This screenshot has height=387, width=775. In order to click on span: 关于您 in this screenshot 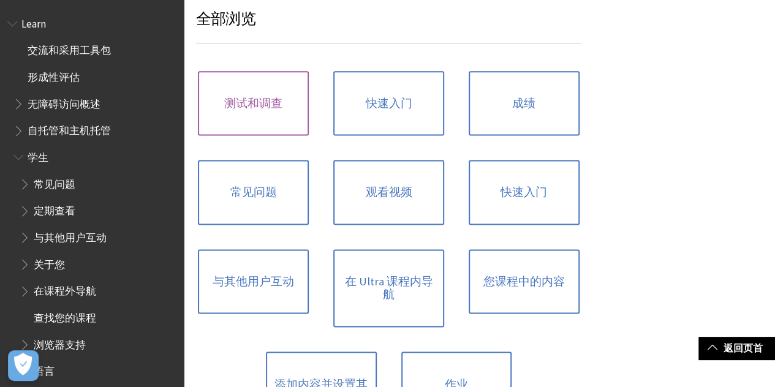, I will do `click(49, 262)`.